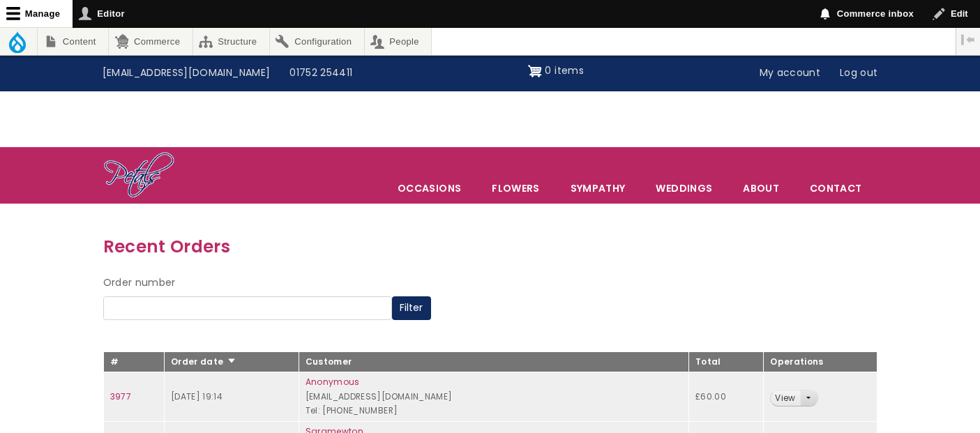  What do you see at coordinates (515, 188) in the screenshot?
I see `a: Flowers` at bounding box center [515, 188].